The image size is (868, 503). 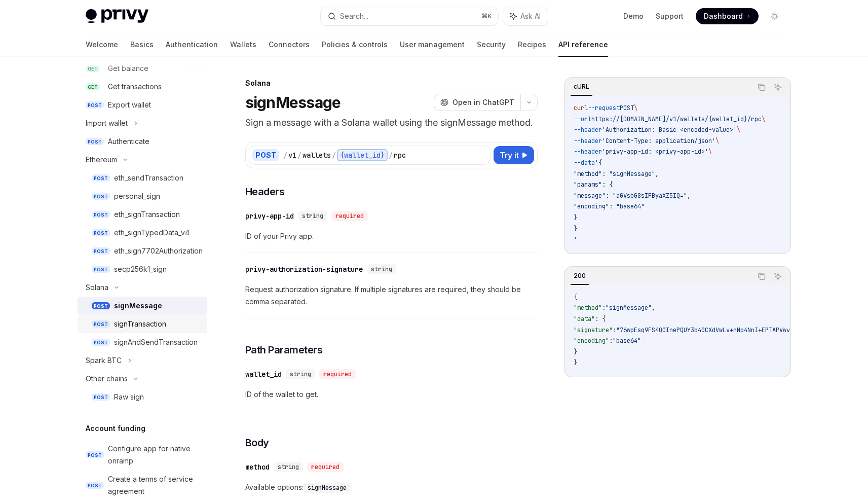 I want to click on div: Import wallet, so click(x=107, y=123).